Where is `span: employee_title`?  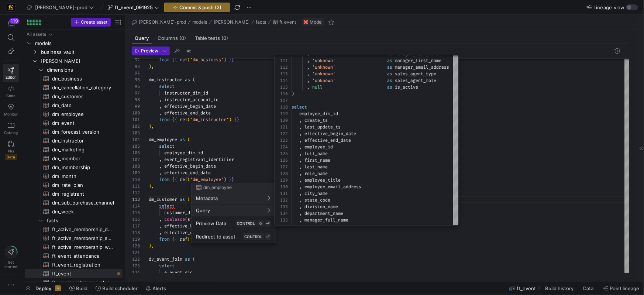
span: employee_title is located at coordinates (322, 180).